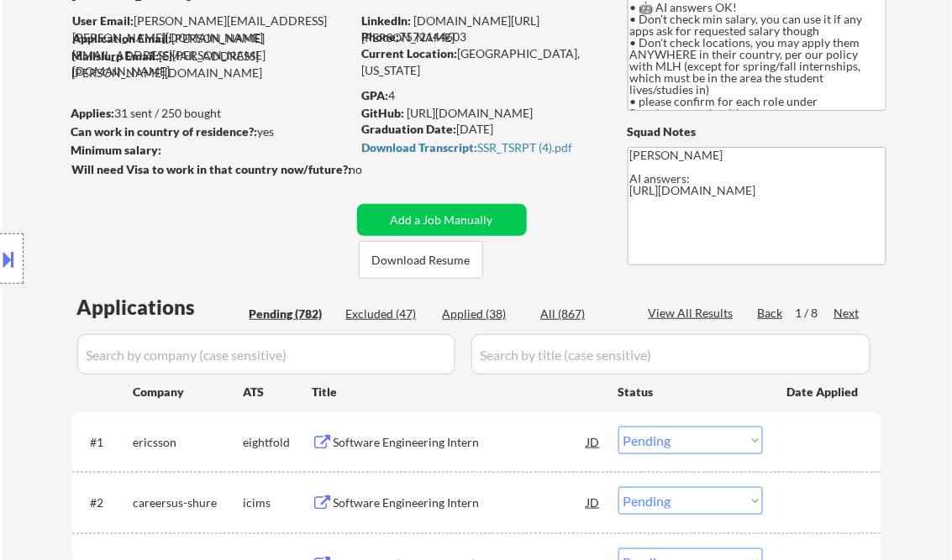 This screenshot has width=952, height=560. I want to click on strong: Mailslurp Email:, so click(116, 55).